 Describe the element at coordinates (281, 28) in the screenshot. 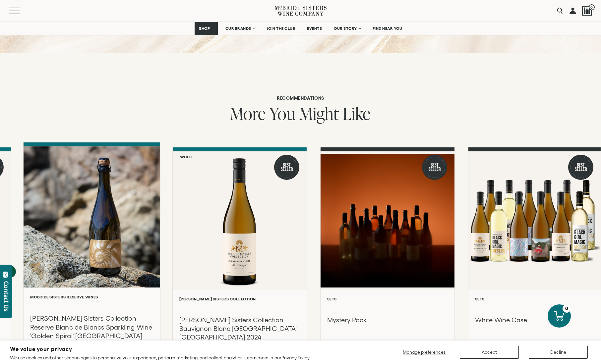

I see `span: JOIN THE CLUB` at that location.